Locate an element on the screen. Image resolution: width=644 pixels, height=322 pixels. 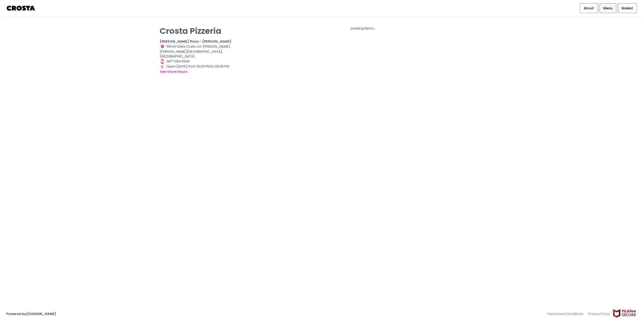
p: Crosta Pizzeria is located at coordinates (198, 30).